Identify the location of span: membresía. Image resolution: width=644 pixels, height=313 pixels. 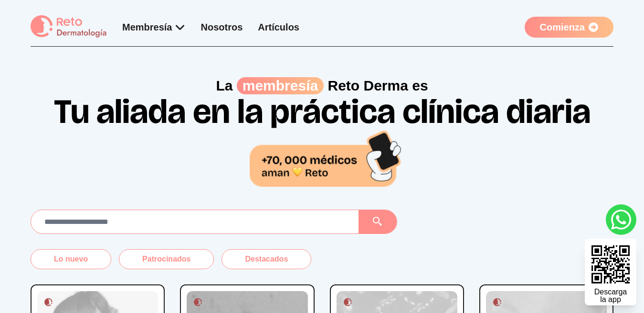
(280, 86).